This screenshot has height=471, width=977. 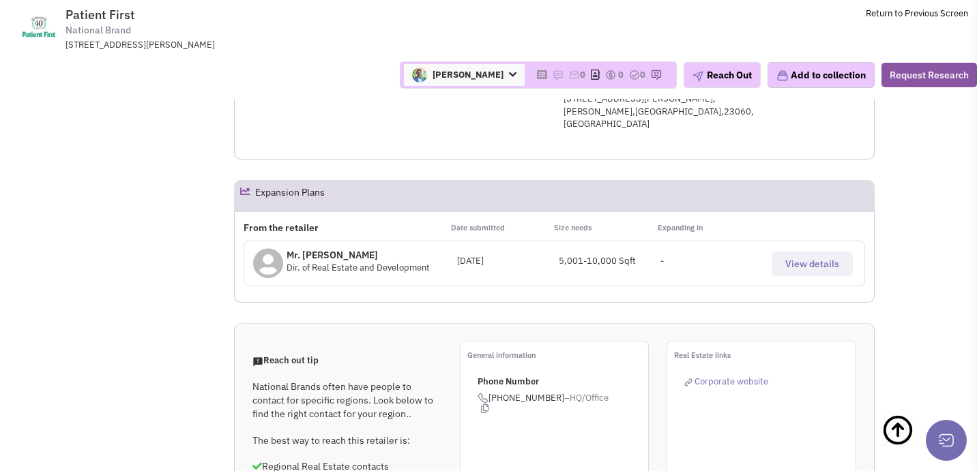 I want to click on span: Reach out tip, so click(x=285, y=360).